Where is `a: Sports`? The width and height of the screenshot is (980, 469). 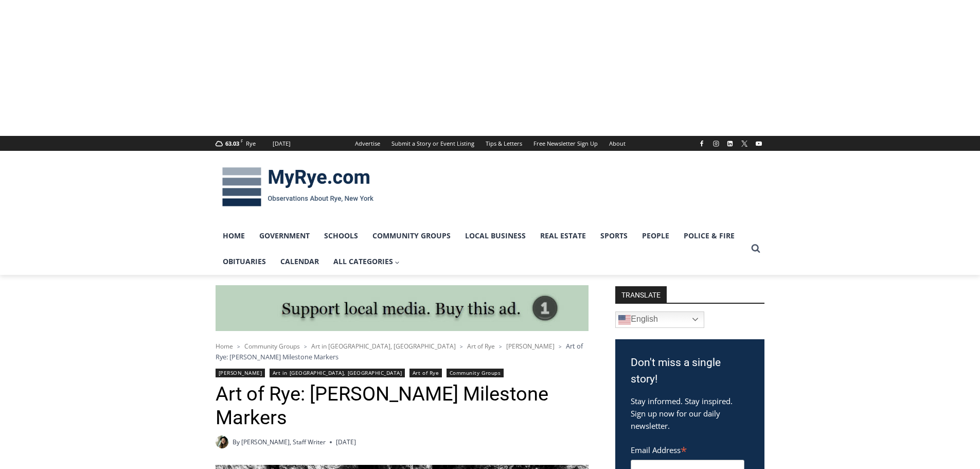
a: Sports is located at coordinates (614, 236).